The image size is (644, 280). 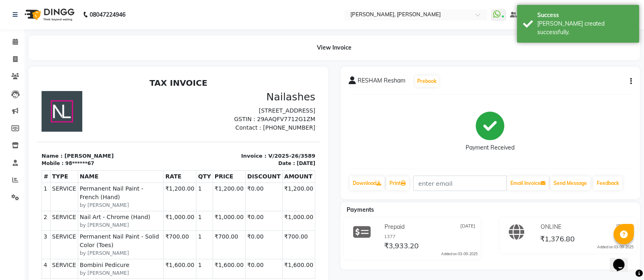 What do you see at coordinates (608, 184) in the screenshot?
I see `a: Feedback` at bounding box center [608, 184].